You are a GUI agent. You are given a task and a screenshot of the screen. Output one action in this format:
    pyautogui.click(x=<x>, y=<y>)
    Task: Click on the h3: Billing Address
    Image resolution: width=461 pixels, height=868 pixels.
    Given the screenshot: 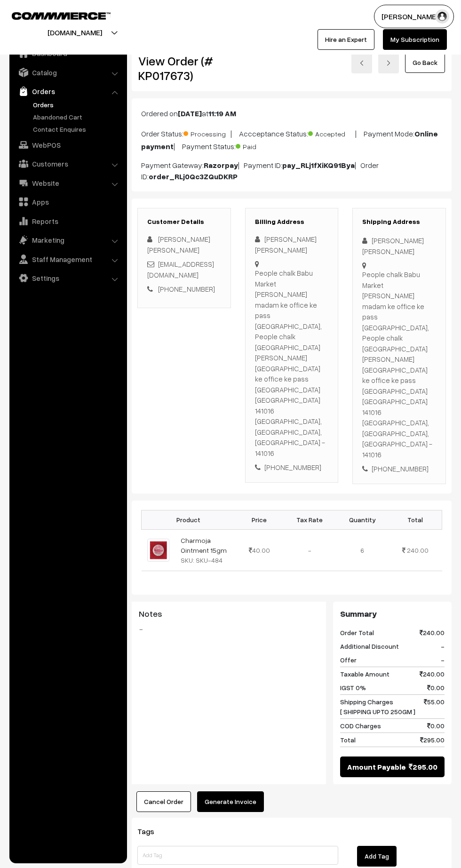 What is the action you would take?
    pyautogui.click(x=292, y=222)
    